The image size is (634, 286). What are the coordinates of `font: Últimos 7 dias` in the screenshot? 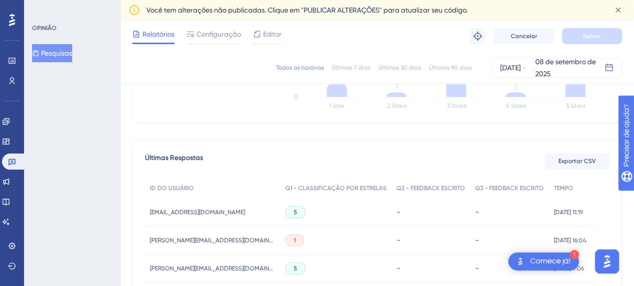 It's located at (351, 68).